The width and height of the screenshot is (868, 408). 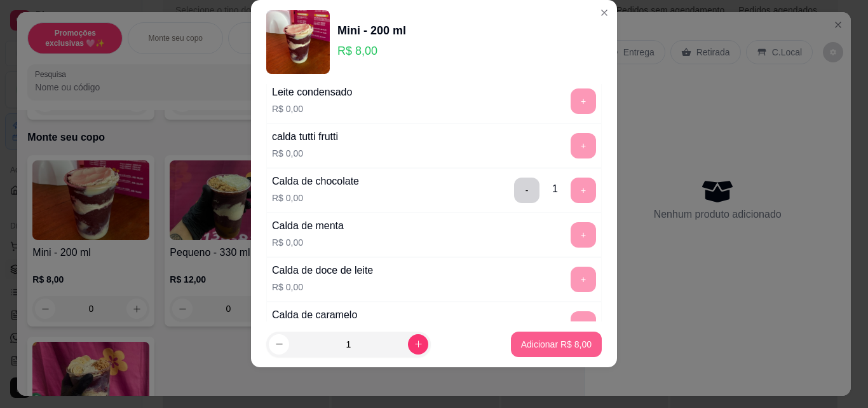 What do you see at coordinates (527, 190) in the screenshot?
I see `button: delete` at bounding box center [527, 190].